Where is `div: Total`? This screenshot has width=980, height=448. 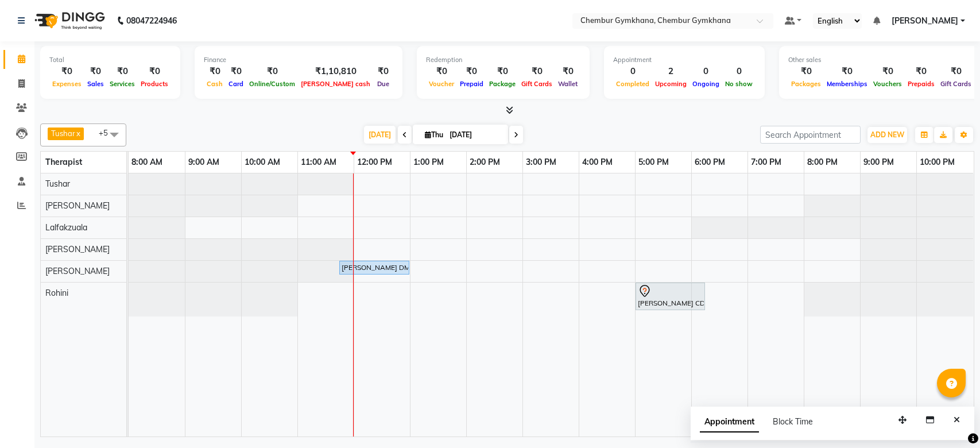
div: Total is located at coordinates (110, 60).